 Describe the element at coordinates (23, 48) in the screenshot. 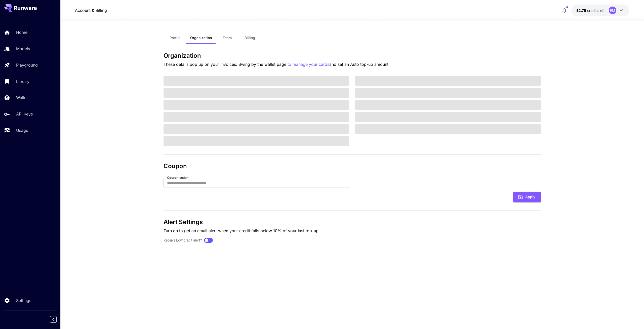

I see `p: Models` at that location.